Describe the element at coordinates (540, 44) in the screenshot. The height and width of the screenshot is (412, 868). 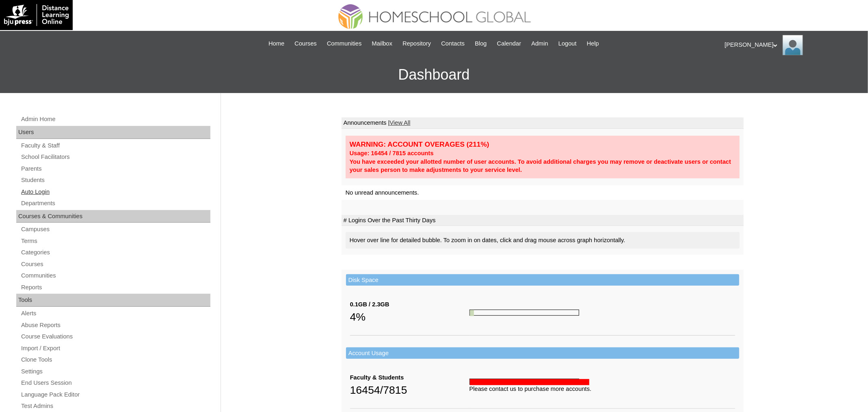
I see `a: Admin` at that location.